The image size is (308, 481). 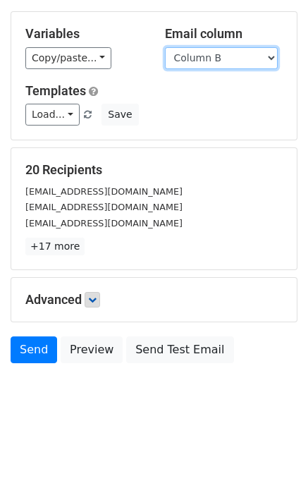 I want to click on h5: 20 Recipients, so click(x=154, y=170).